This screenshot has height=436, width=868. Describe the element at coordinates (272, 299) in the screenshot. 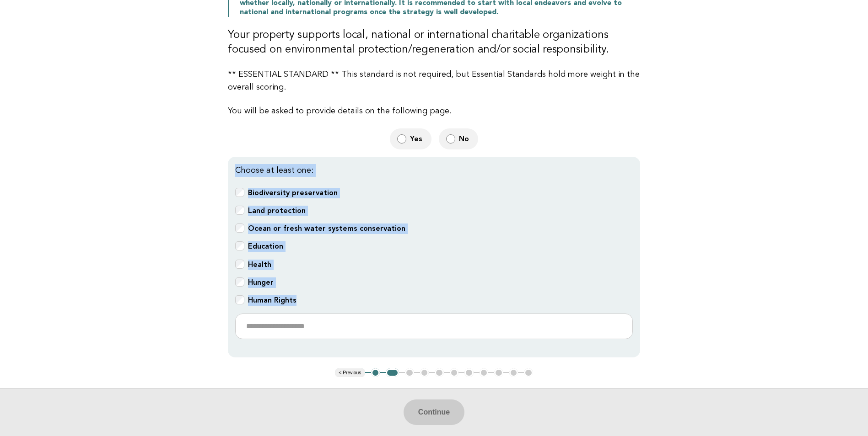

I see `b: Human Rights` at that location.